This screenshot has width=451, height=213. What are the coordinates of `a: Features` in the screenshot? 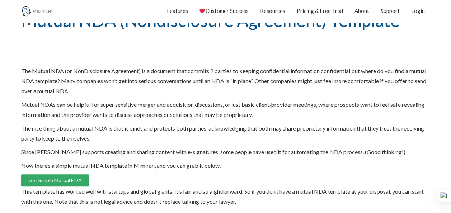 It's located at (177, 11).